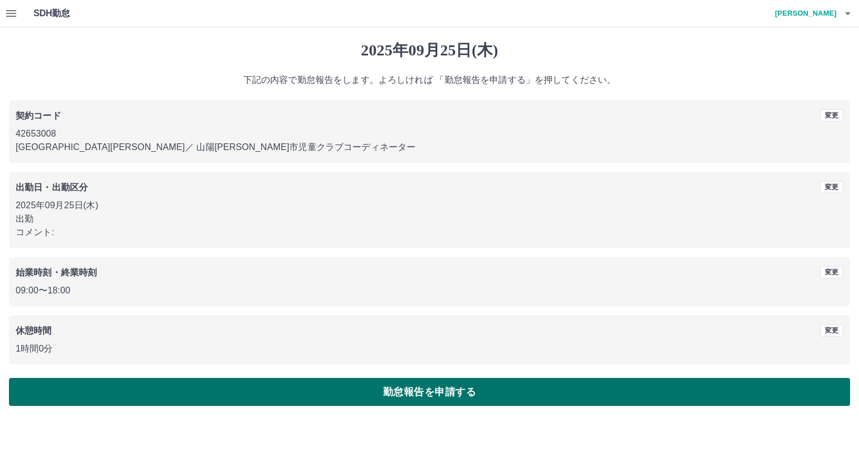  I want to click on p: 09:00 〜 18:00, so click(430, 290).